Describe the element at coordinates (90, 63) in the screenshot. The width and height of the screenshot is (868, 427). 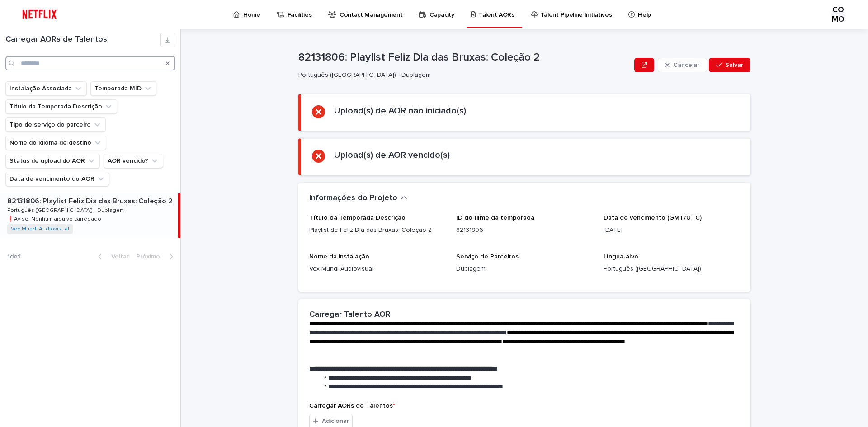
I see `input: Procurar` at that location.